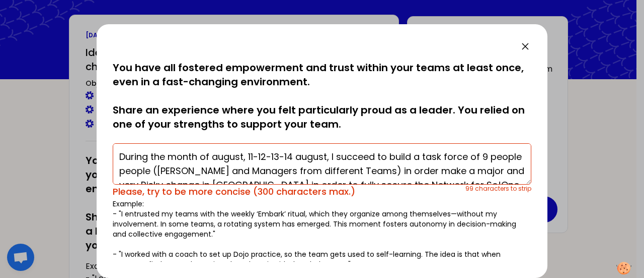 This screenshot has width=644, height=278. What do you see at coordinates (498, 191) in the screenshot?
I see `div: 99 characters to strip` at bounding box center [498, 191].